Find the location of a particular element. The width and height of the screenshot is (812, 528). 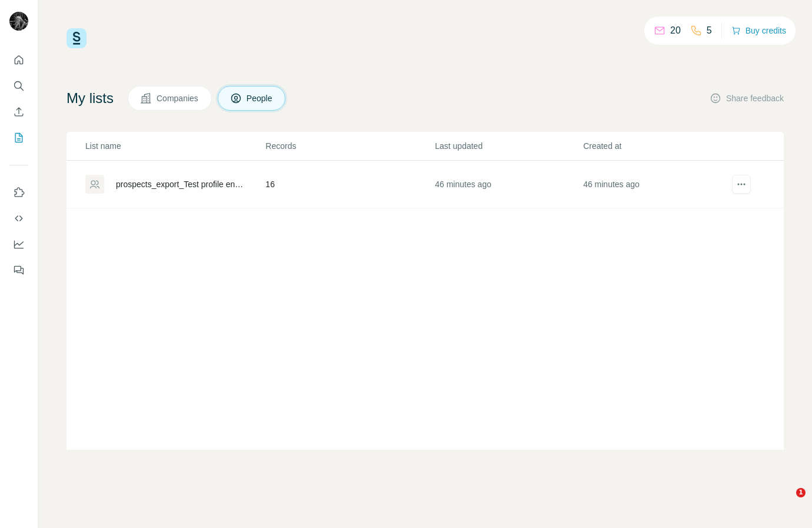

img: Avatar is located at coordinates (19, 21).